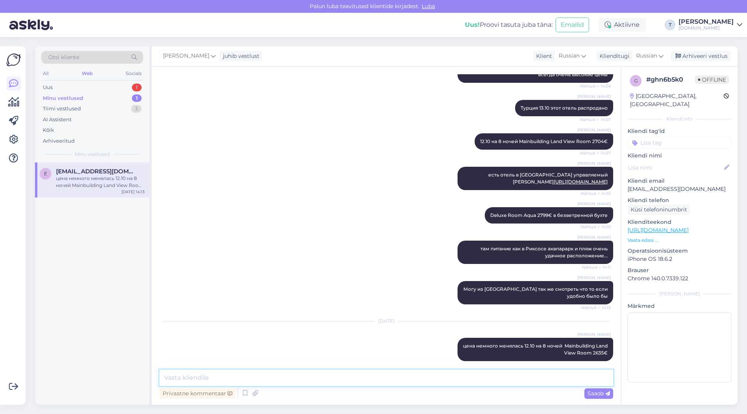  I want to click on div: Tiimi vestlused, so click(62, 109).